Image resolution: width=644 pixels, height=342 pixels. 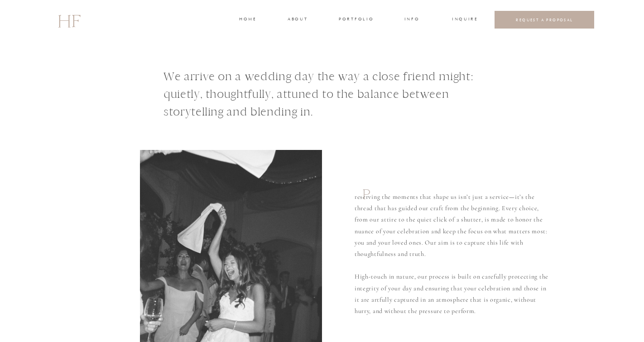 I want to click on a: portfolio, so click(x=355, y=20).